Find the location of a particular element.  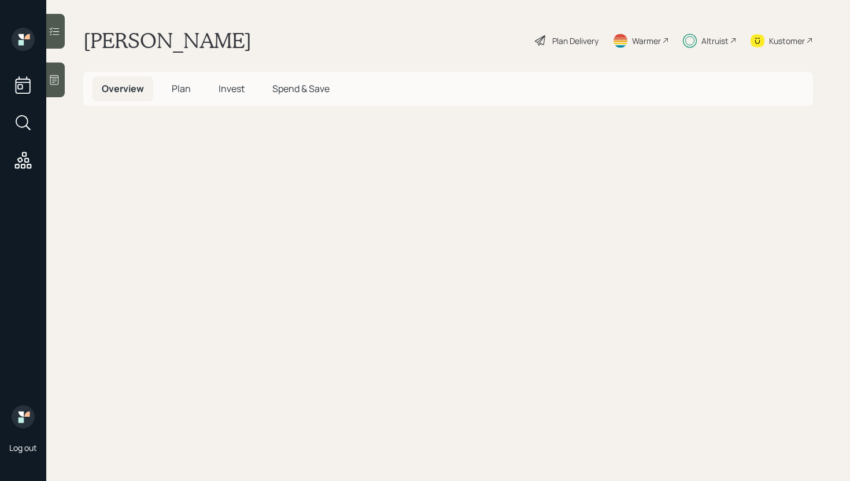

div: Kustomer is located at coordinates (787, 40).